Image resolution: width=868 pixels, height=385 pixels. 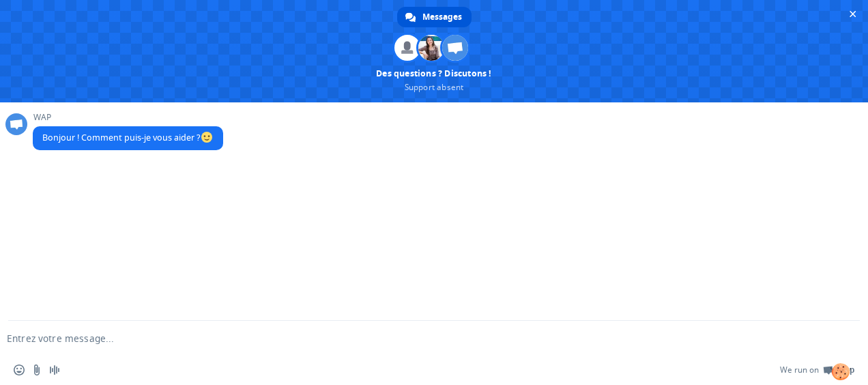 I want to click on a: We run onCrisp, so click(x=817, y=370).